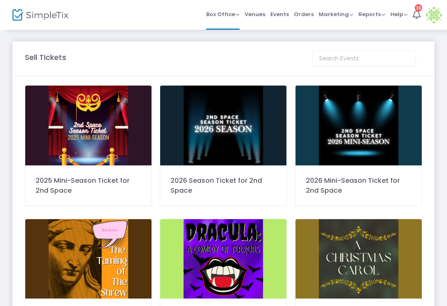  Describe the element at coordinates (46, 57) in the screenshot. I see `m-panel-title: Sell Tickets` at that location.